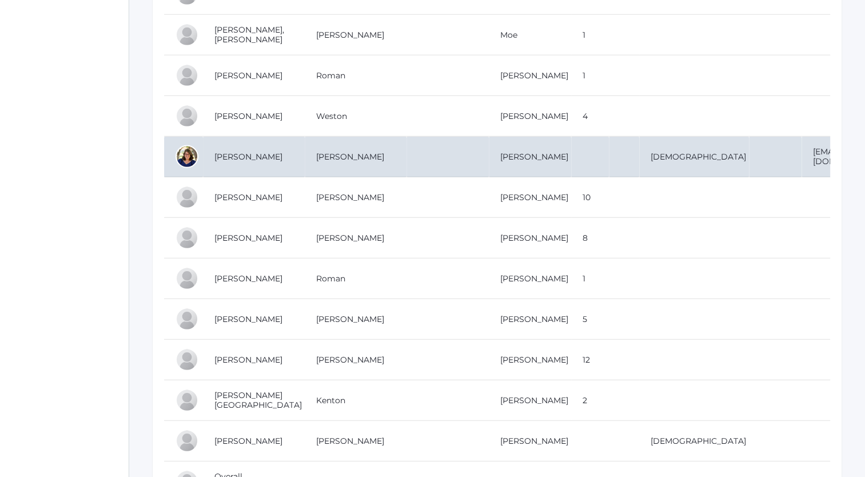  I want to click on div: Danielle Newcombe, so click(187, 319).